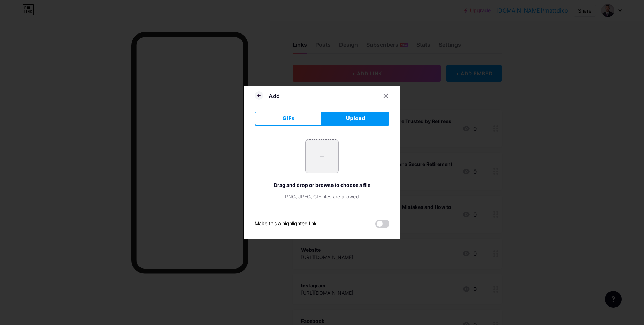 Image resolution: width=644 pixels, height=325 pixels. I want to click on div: Make this a highlighted link, so click(286, 224).